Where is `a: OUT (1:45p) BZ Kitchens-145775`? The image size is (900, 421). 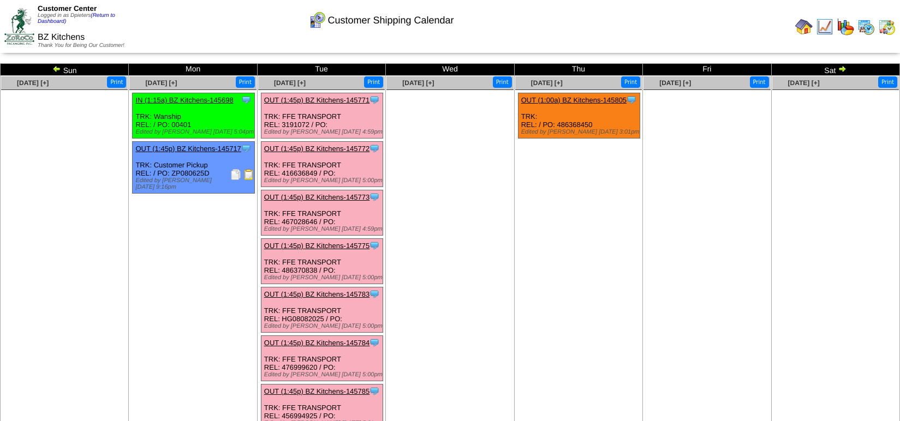
a: OUT (1:45p) BZ Kitchens-145775 is located at coordinates (316, 246).